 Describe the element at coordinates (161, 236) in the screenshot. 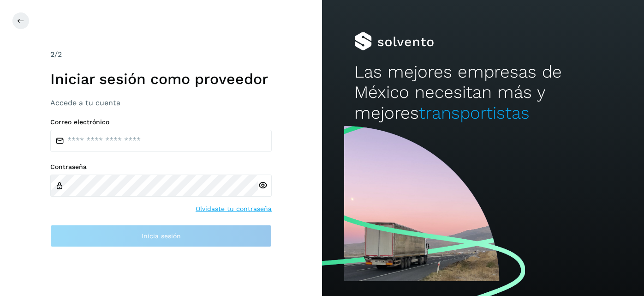

I see `button: Inicia sesión` at that location.